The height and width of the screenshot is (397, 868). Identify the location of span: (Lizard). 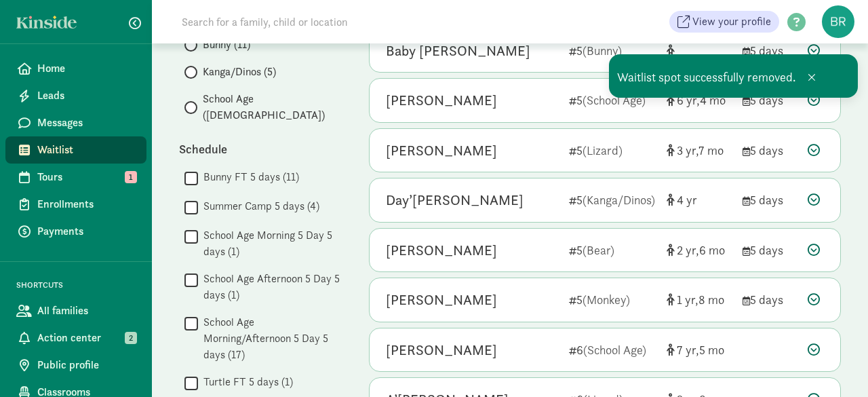
(603, 150).